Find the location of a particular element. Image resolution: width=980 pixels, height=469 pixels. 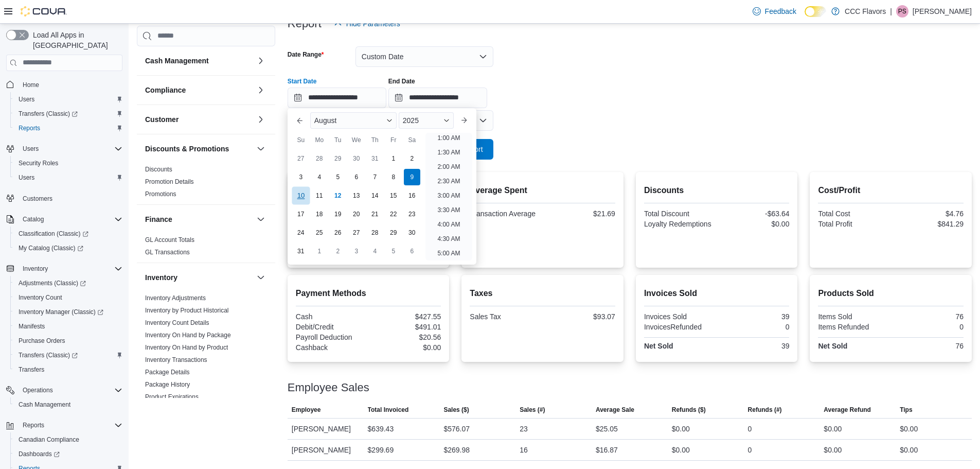

span: Discounts is located at coordinates (159, 169).